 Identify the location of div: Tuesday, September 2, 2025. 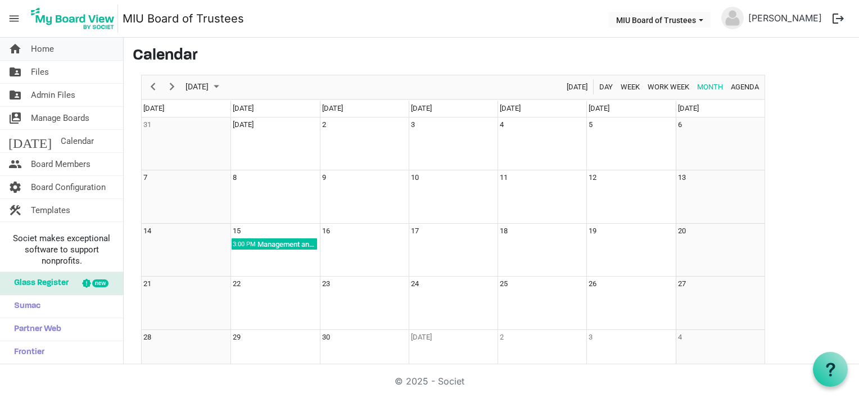
(324, 125).